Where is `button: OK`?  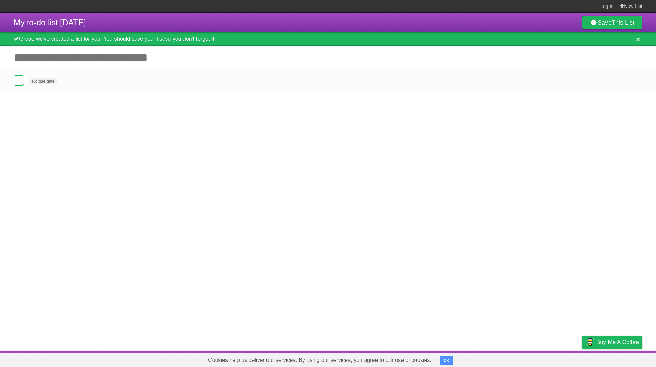
button: OK is located at coordinates (446, 360).